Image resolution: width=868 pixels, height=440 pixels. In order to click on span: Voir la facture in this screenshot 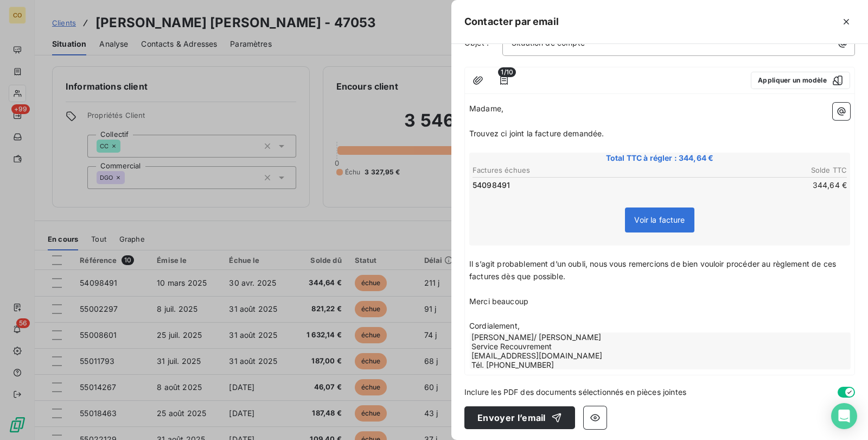, I will do `click(660, 219)`.